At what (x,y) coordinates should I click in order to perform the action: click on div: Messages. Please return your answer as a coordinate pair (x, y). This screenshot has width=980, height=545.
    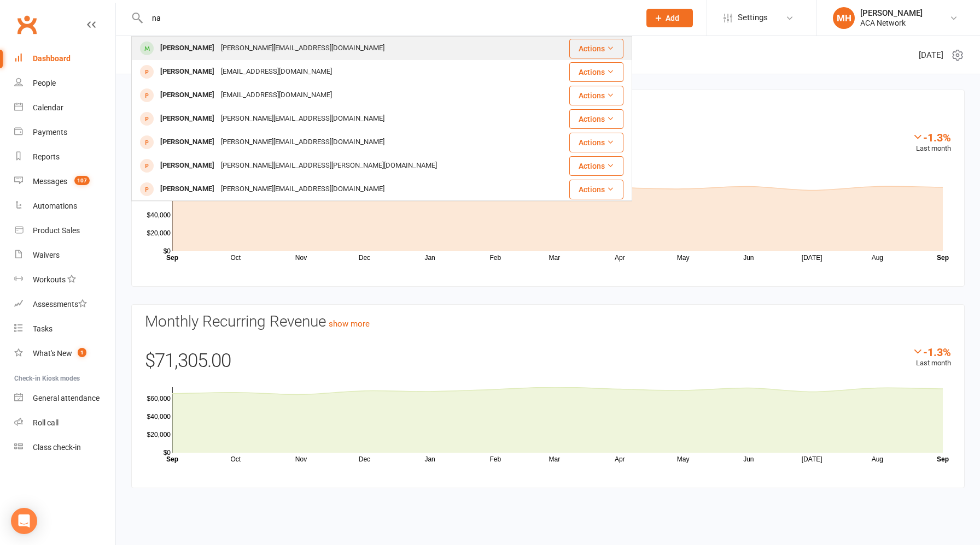
    Looking at the image, I should click on (50, 181).